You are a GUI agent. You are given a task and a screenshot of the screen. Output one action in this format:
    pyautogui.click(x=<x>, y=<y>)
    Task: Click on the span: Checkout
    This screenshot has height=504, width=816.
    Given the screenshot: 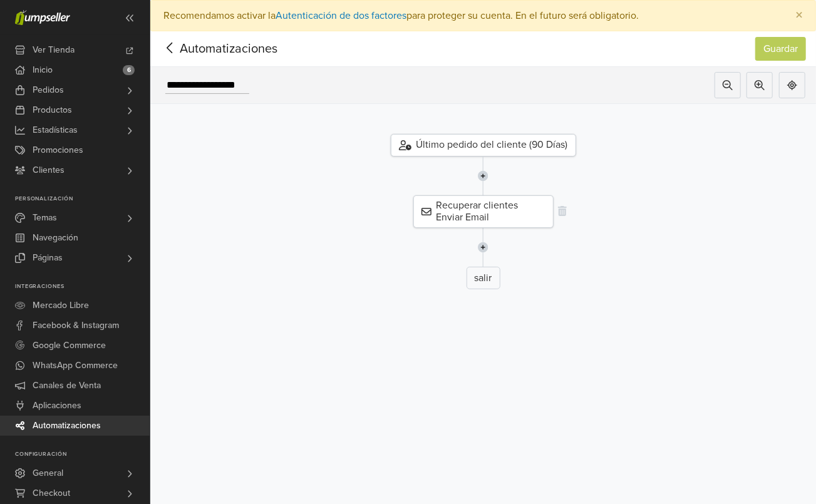 What is the action you would take?
    pyautogui.click(x=52, y=493)
    